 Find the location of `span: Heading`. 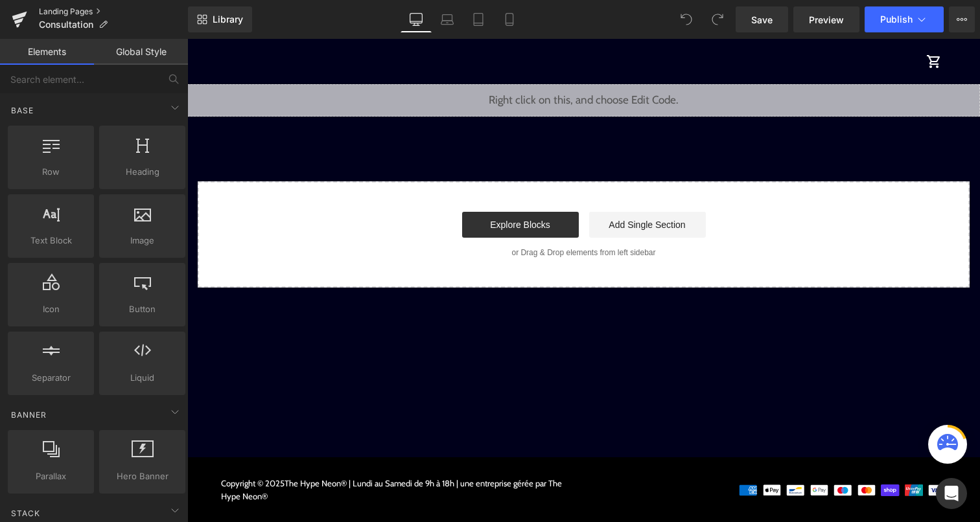

span: Heading is located at coordinates (142, 172).